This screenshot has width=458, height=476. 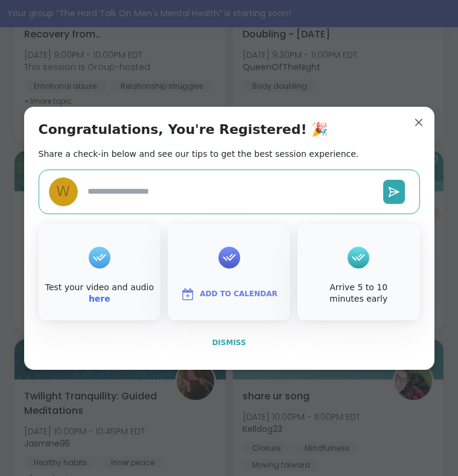 What do you see at coordinates (199, 154) in the screenshot?
I see `h2: Share a check-in below and see our tips to get the best session experience.` at bounding box center [199, 154].